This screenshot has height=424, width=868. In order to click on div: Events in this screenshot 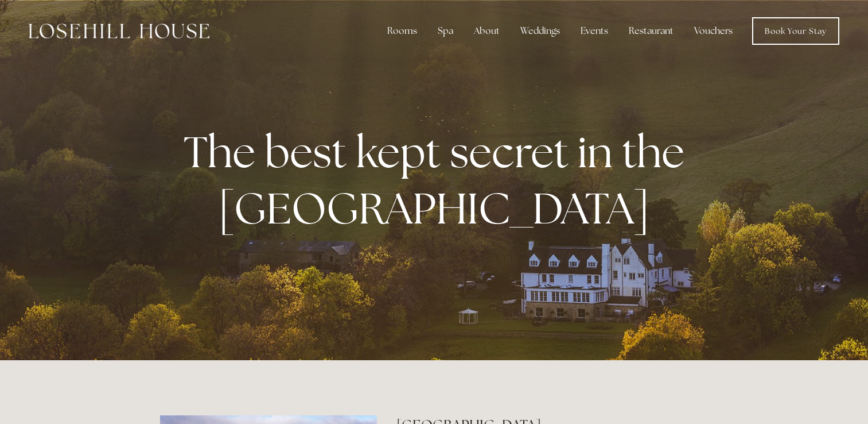, I will do `click(594, 31)`.